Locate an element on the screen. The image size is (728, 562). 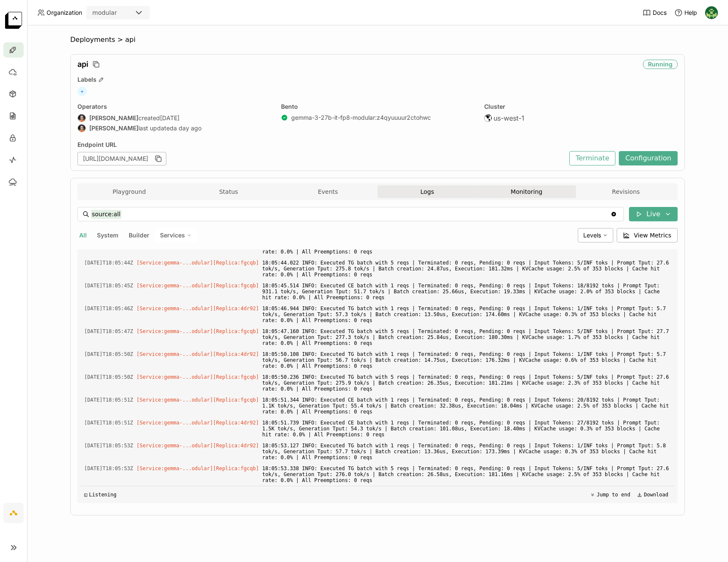
button: Monitoring is located at coordinates (527, 192).